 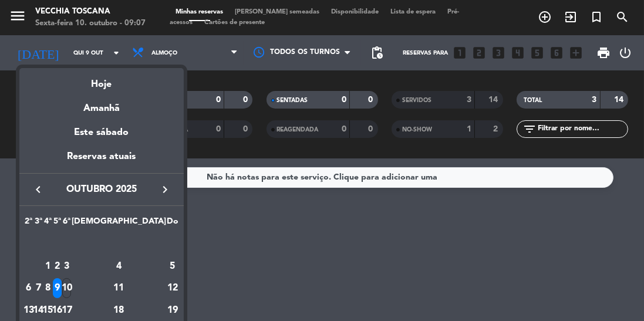 I want to click on div: 17, so click(x=67, y=311).